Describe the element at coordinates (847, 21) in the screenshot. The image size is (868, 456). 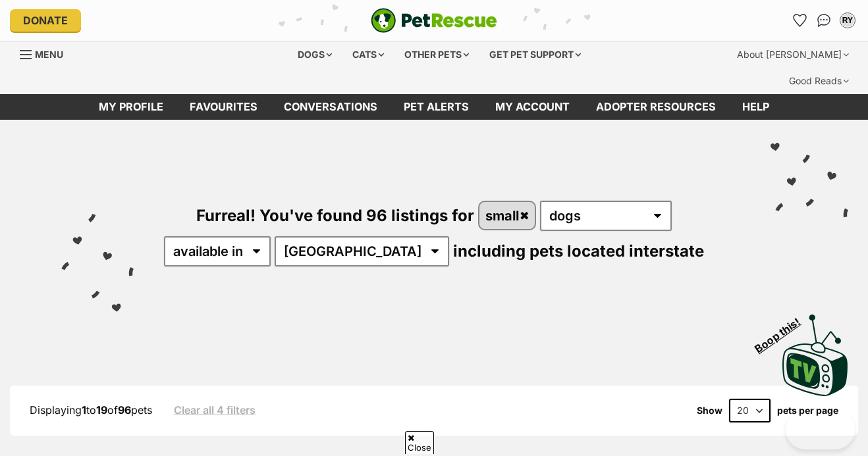
I see `div: RY` at that location.